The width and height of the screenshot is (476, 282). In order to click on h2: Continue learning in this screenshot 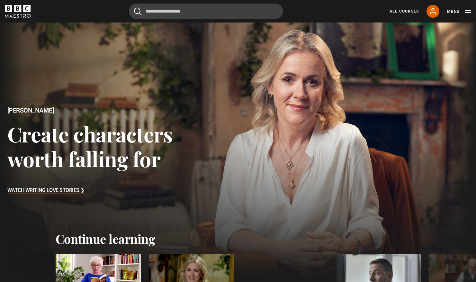, I will do `click(238, 239)`.